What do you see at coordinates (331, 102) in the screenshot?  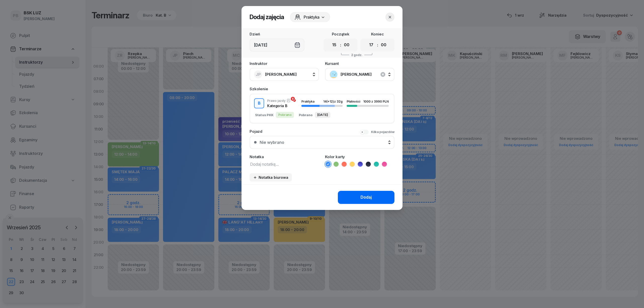 I see `span: (+12)` at bounding box center [331, 102].